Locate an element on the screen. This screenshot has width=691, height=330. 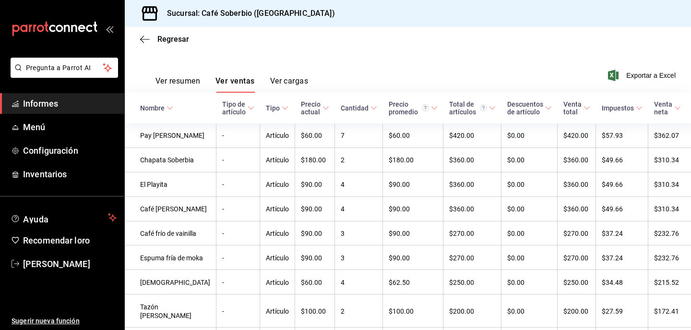
font: Venta total is located at coordinates (572, 108).